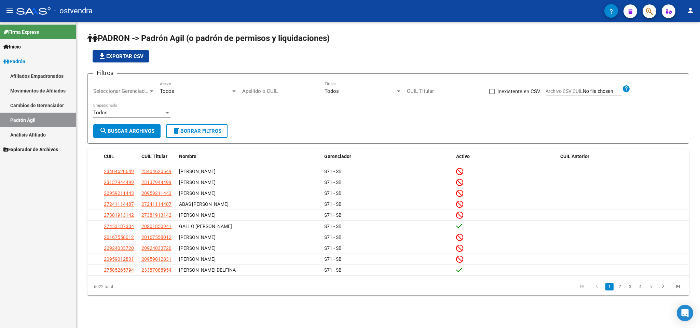  I want to click on a: 4, so click(640, 287).